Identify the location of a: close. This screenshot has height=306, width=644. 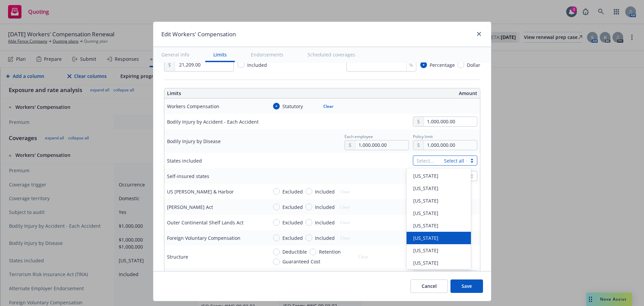
(479, 34).